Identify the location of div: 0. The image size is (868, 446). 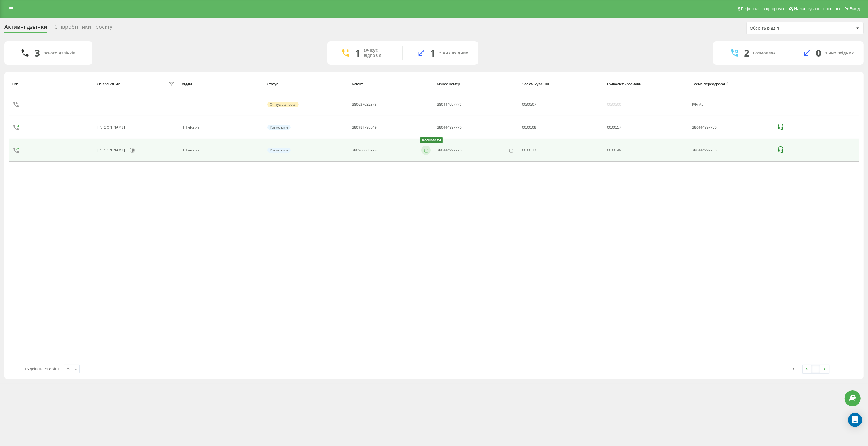
(819, 53).